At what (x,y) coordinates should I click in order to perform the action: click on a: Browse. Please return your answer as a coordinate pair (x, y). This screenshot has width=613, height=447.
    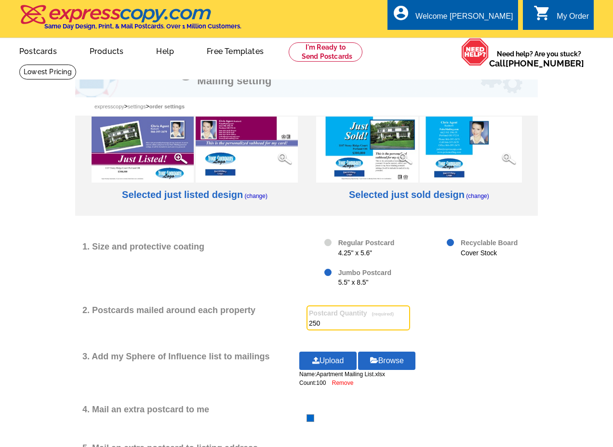
    Looking at the image, I should click on (386, 361).